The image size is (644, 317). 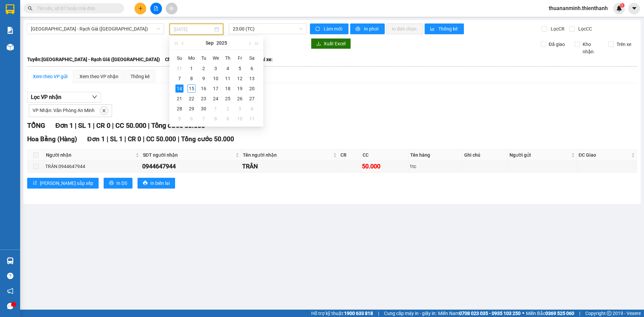 What do you see at coordinates (10, 47) in the screenshot?
I see `img: warehouse-icon` at bounding box center [10, 47].